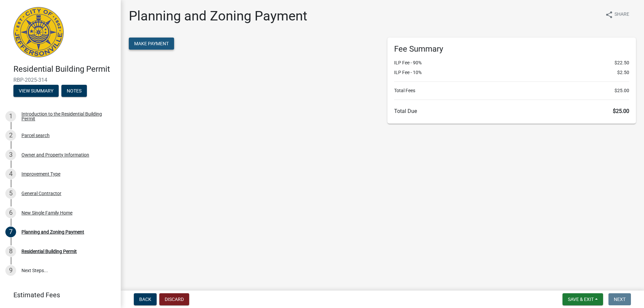  I want to click on button: Save & Exit, so click(583, 299).